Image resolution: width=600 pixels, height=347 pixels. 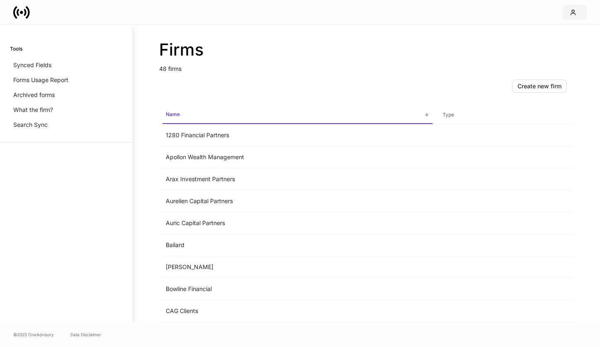 What do you see at coordinates (66, 65) in the screenshot?
I see `a: Synced Fields` at bounding box center [66, 65].